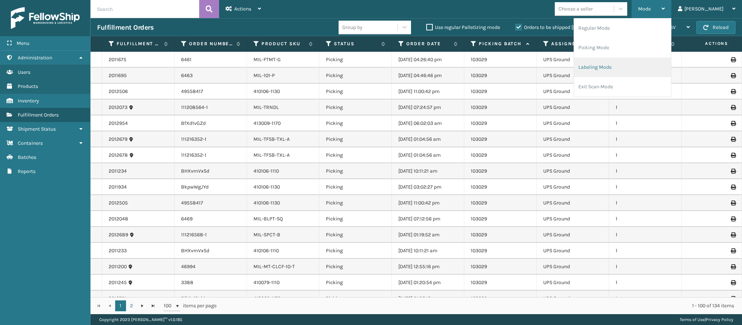 The image size is (742, 325). I want to click on div: Choose a seller, so click(575, 9).